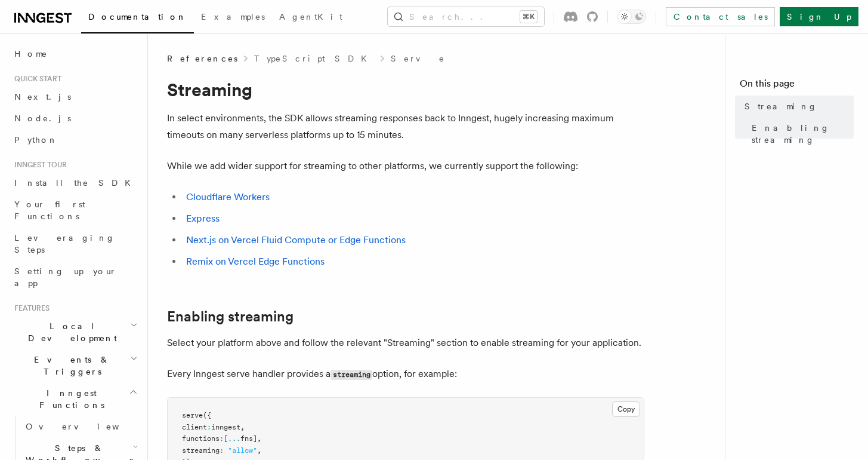 The width and height of the screenshot is (868, 460). I want to click on span: Enabling streaming, so click(803, 133).